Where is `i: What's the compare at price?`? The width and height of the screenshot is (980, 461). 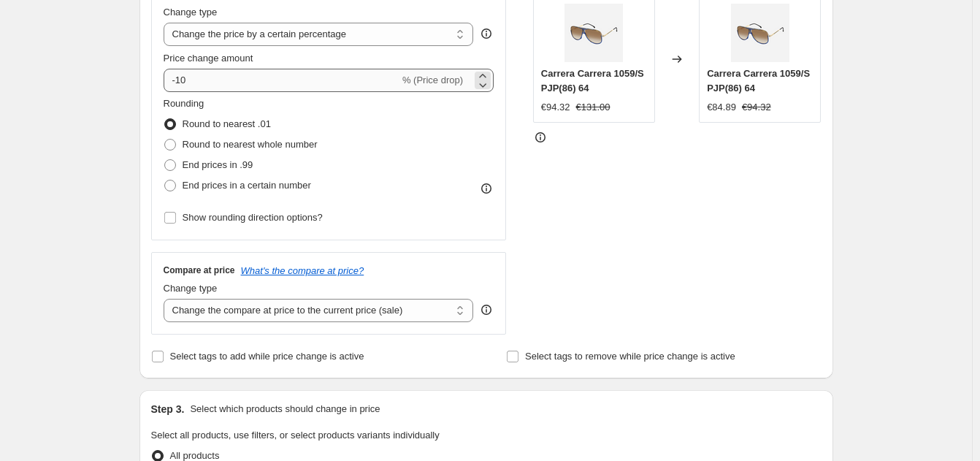
i: What's the compare at price? is located at coordinates (302, 270).